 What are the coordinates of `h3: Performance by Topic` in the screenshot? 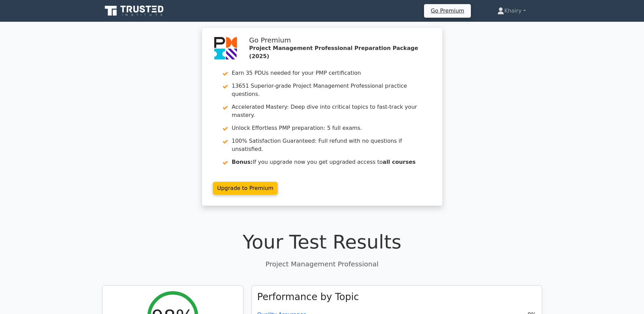 It's located at (309, 297).